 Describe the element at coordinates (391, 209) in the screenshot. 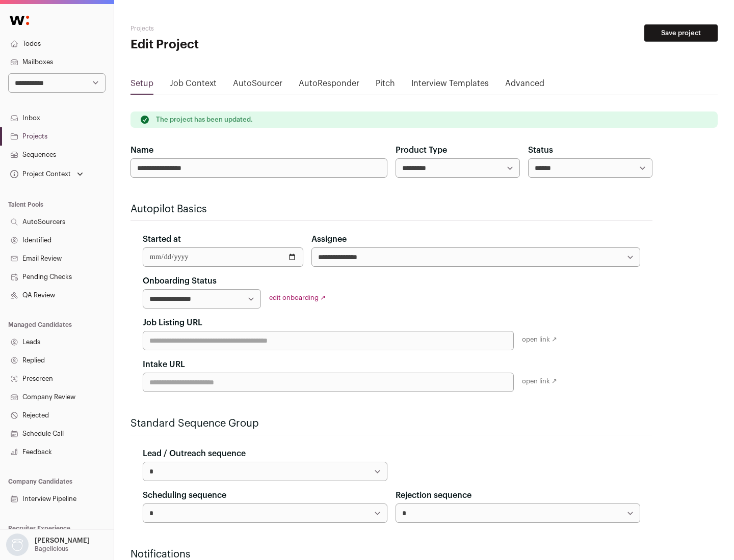

I see `h2: Autopilot Basics` at that location.